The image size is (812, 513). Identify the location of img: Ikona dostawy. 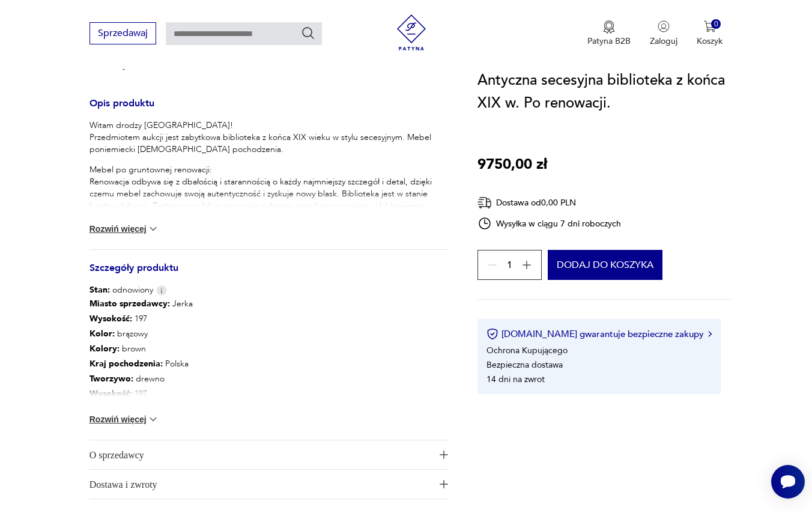
(484, 203).